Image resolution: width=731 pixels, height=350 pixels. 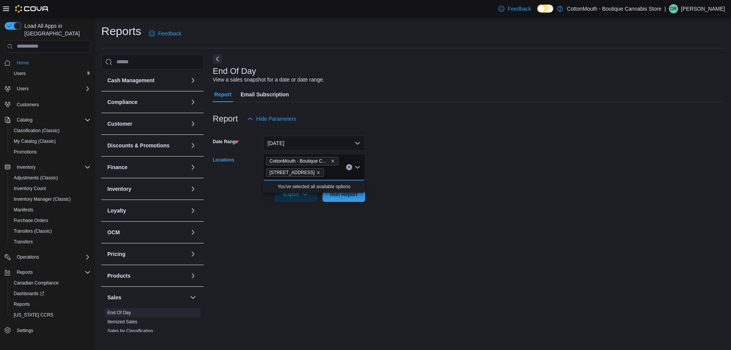 What do you see at coordinates (147, 254) in the screenshot?
I see `button: Pricing` at bounding box center [147, 254].